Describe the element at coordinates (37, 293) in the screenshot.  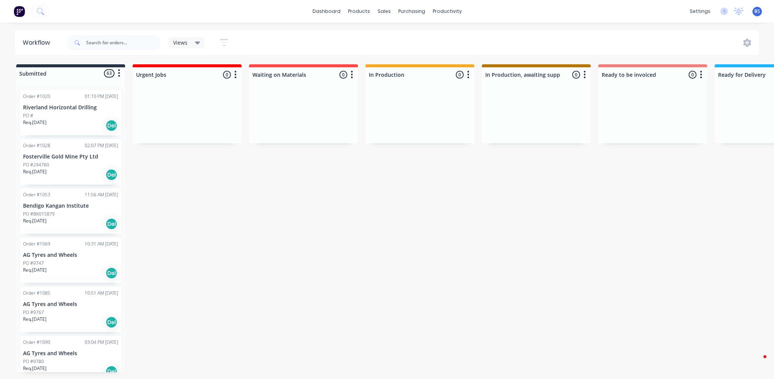
I see `div: Order #1085` at that location.